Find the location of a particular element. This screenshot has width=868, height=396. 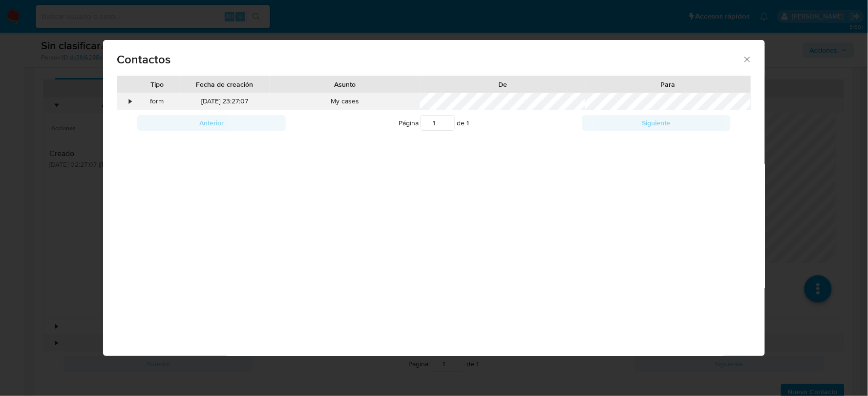

span: 1 is located at coordinates (467, 123).